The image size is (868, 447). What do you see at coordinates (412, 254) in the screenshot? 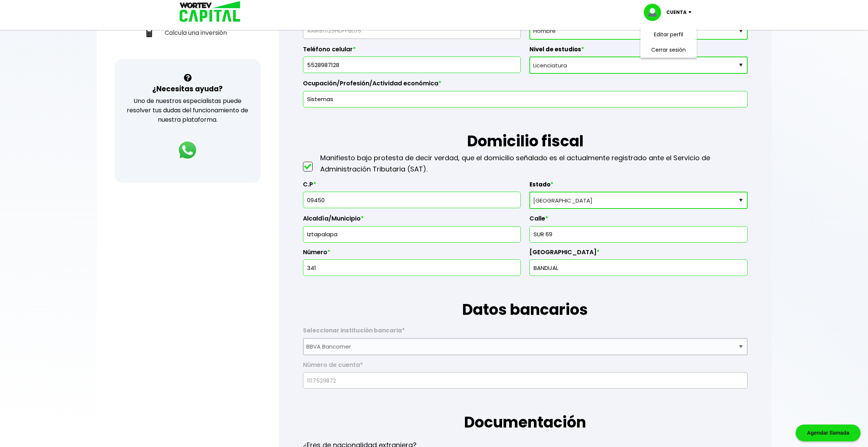
I see `label: Número` at bounding box center [412, 254].